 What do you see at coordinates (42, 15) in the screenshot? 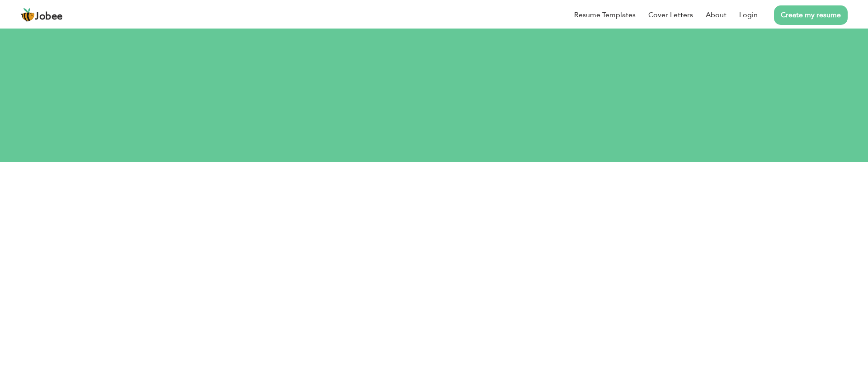
I see `a: Jobee` at bounding box center [42, 15].